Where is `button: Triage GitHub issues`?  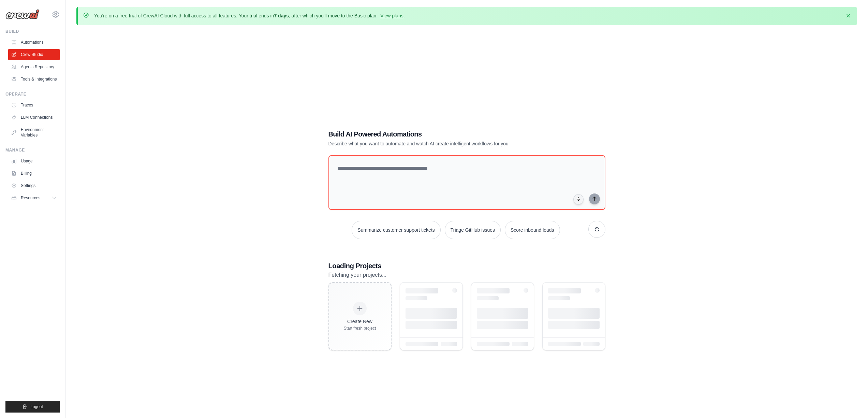 button: Triage GitHub issues is located at coordinates (472, 230).